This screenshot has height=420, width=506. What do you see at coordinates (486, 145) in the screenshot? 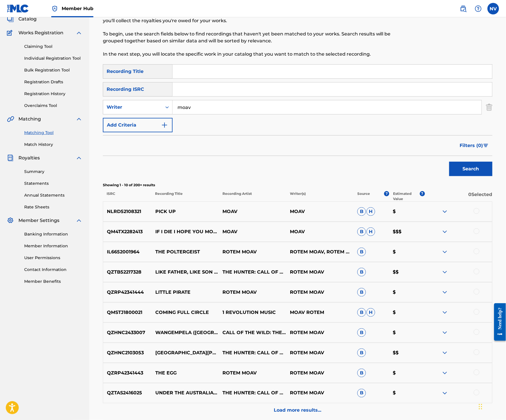
I see `img: filter` at bounding box center [486, 145].